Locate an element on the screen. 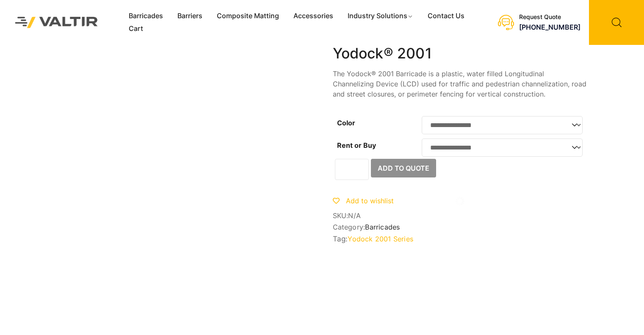  span: N/A is located at coordinates (355, 216).